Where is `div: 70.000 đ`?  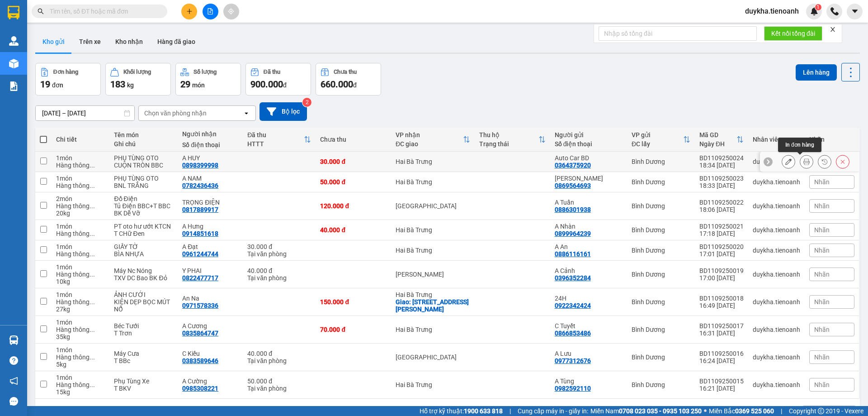
div: 70.000 đ is located at coordinates (353, 329).